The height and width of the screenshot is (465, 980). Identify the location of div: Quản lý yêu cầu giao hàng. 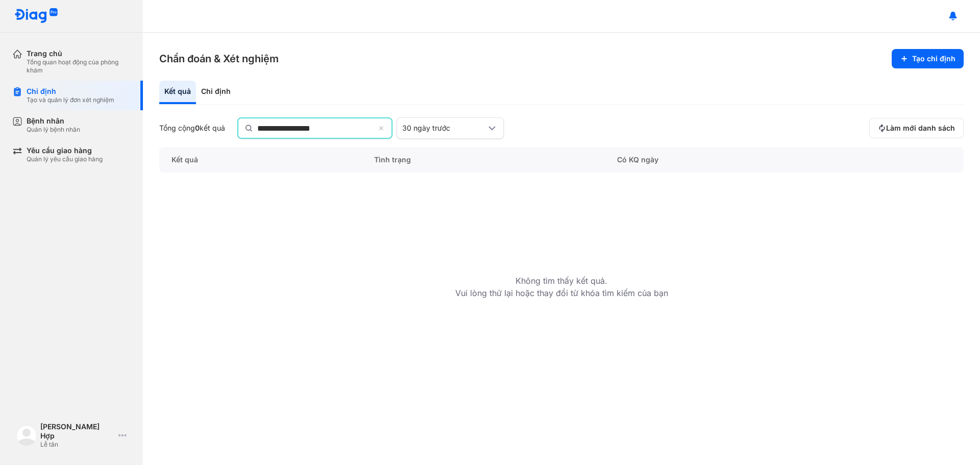
(64, 159).